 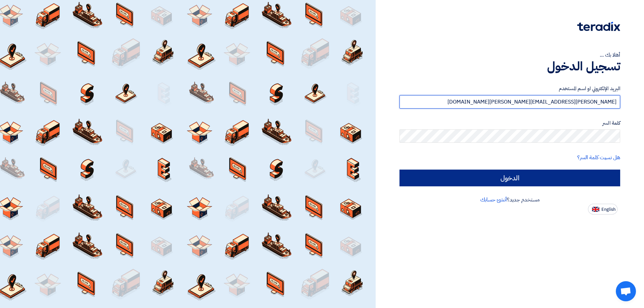 I want to click on span: English, so click(x=609, y=210).